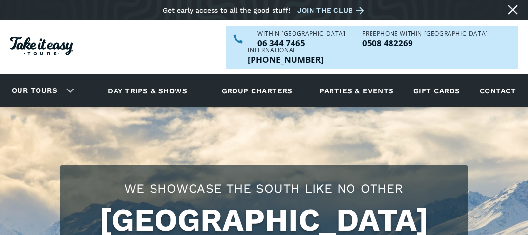  What do you see at coordinates (425, 43) in the screenshot?
I see `a: Call us freephone within NZ on 0508482269` at bounding box center [425, 43].